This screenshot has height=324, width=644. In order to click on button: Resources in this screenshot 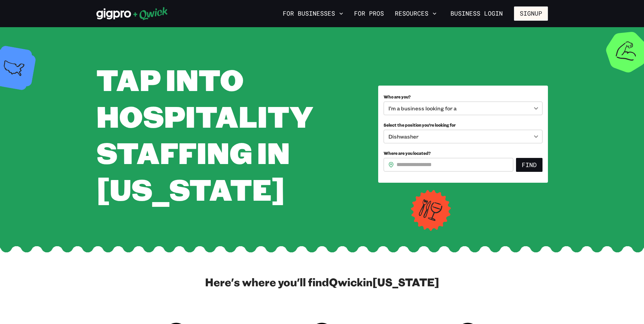, I will do `click(415, 13)`.